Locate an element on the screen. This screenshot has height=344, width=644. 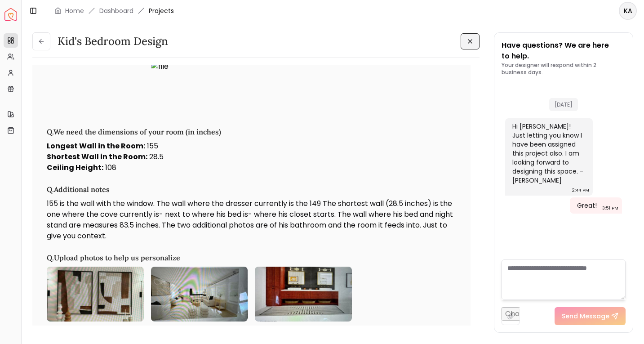
strong: Ceiling Height : is located at coordinates (75, 167).